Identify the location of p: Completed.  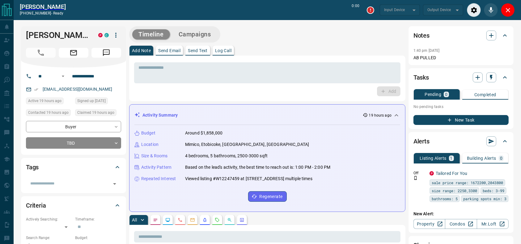
(485, 95).